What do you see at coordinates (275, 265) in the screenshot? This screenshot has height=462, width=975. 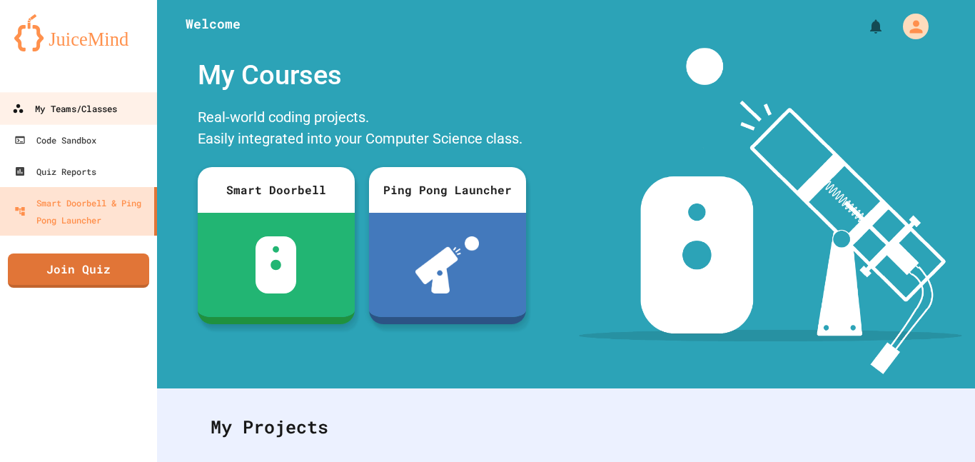 I see `img: sdb-white.svg` at bounding box center [275, 265].